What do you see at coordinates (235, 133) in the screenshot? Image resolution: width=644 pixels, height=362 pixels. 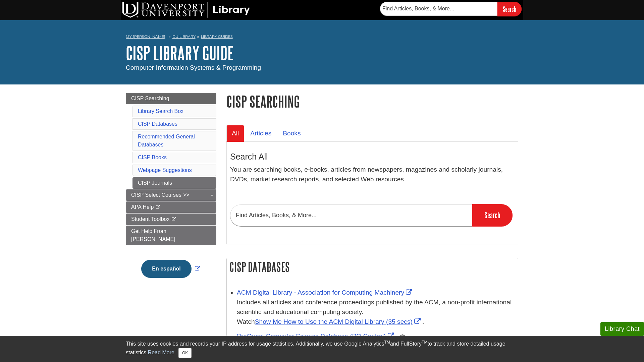 I see `a: All` at bounding box center [235, 133].